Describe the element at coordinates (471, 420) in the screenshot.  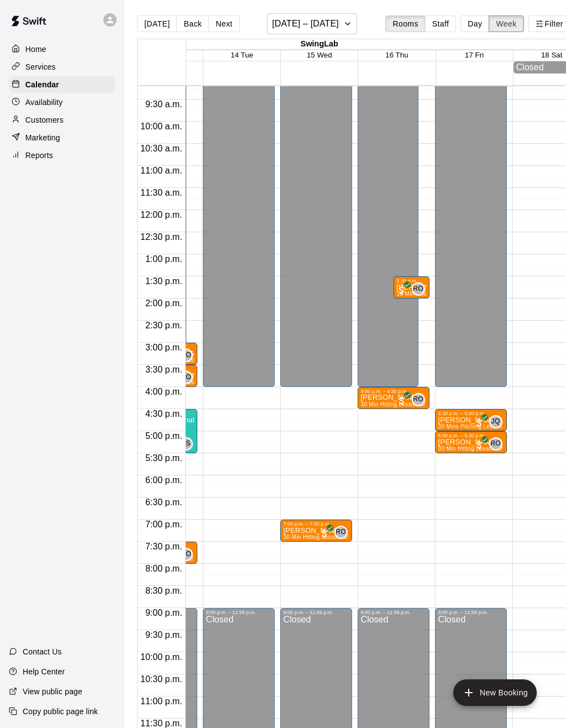
I see `div: 4:30 p.m. – 5:00 p.m.: Luca Lopez` at that location.